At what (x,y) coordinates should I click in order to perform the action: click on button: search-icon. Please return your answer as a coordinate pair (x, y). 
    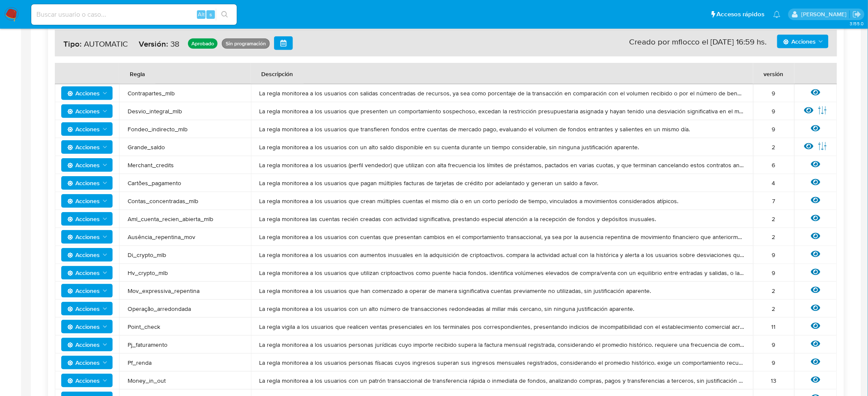
    Looking at the image, I should click on (224, 15).